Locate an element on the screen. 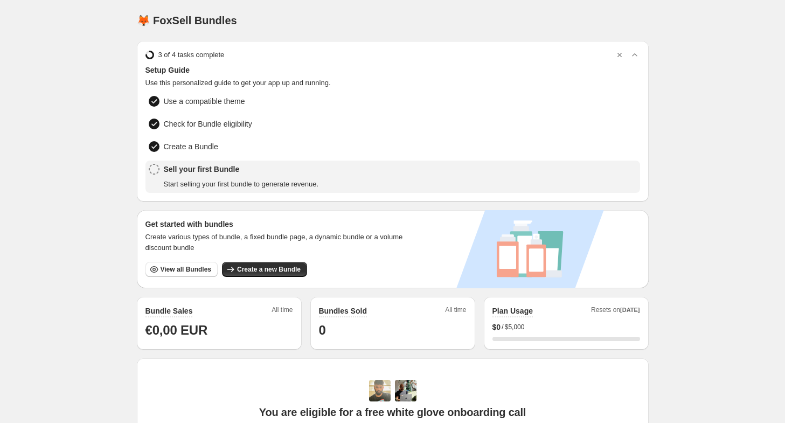  span: Create various types of bundle, a fixed bundle page, a dynamic bundle or a volume discount bundle is located at coordinates (279, 242).